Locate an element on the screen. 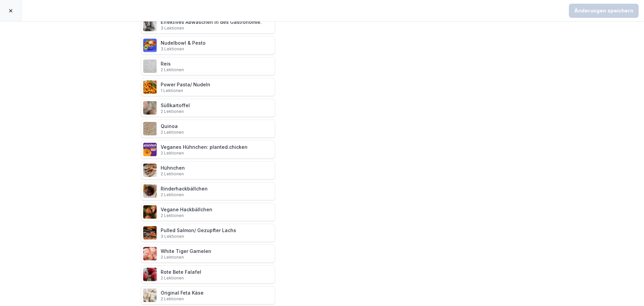 The height and width of the screenshot is (306, 644). div: Veganes Hühnchen: planted.chicken2 Lektionen is located at coordinates (208, 149).